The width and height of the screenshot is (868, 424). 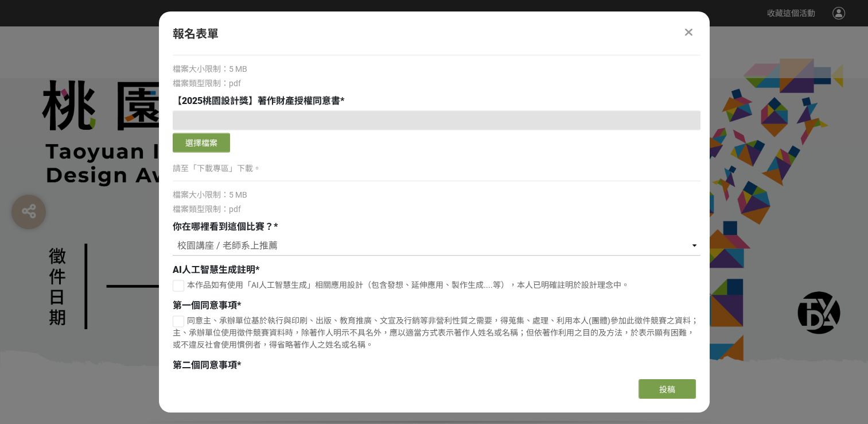 I want to click on span: 【2025桃園設計獎】著作財產授權同意書, so click(x=257, y=101).